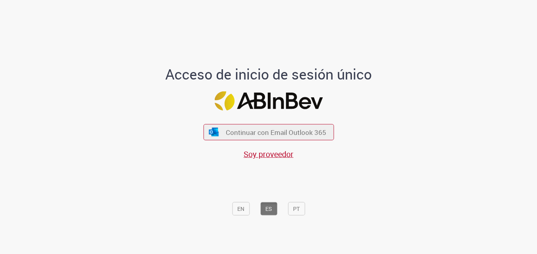  What do you see at coordinates (269, 154) in the screenshot?
I see `span: Soy proveedor` at bounding box center [269, 154].